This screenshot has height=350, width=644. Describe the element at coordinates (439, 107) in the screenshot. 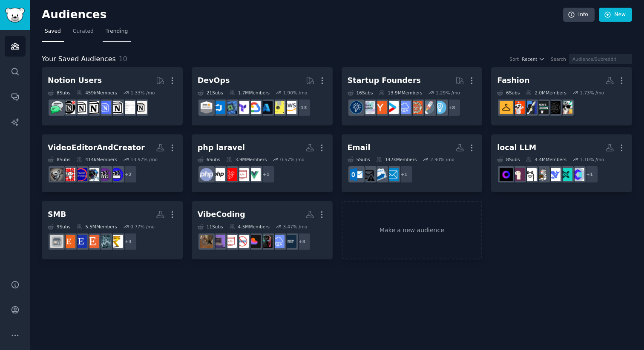

I see `img: Entrepreneur` at that location.